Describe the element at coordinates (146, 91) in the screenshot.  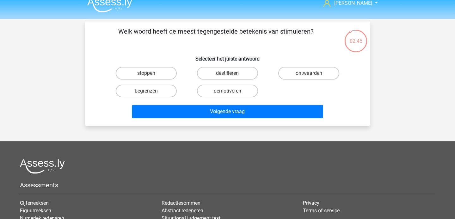
I see `label: begrenzen` at that location.